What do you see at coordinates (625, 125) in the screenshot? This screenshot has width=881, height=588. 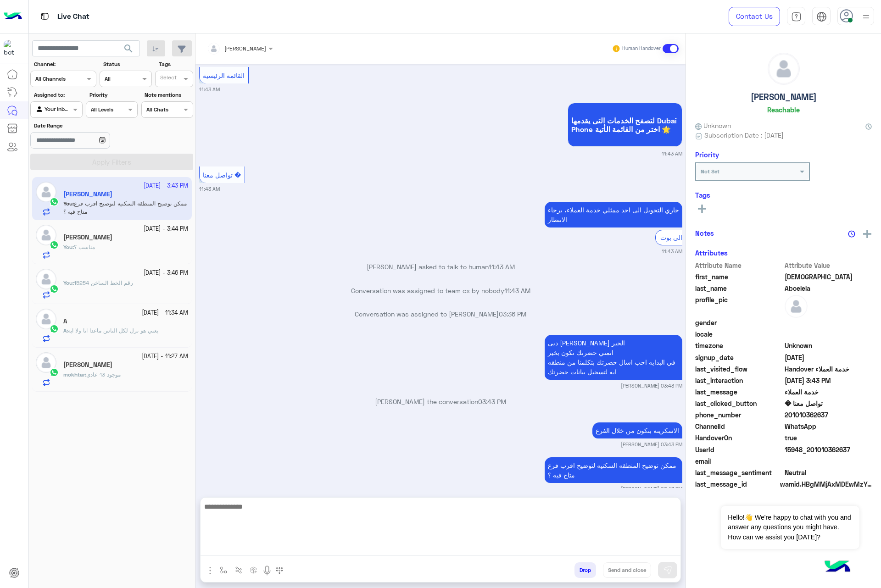 I see `span: لتصفح الخدمات التى يقدمها Dubai Phone اختر من القائمة الأتية 🌟` at bounding box center [625, 125].